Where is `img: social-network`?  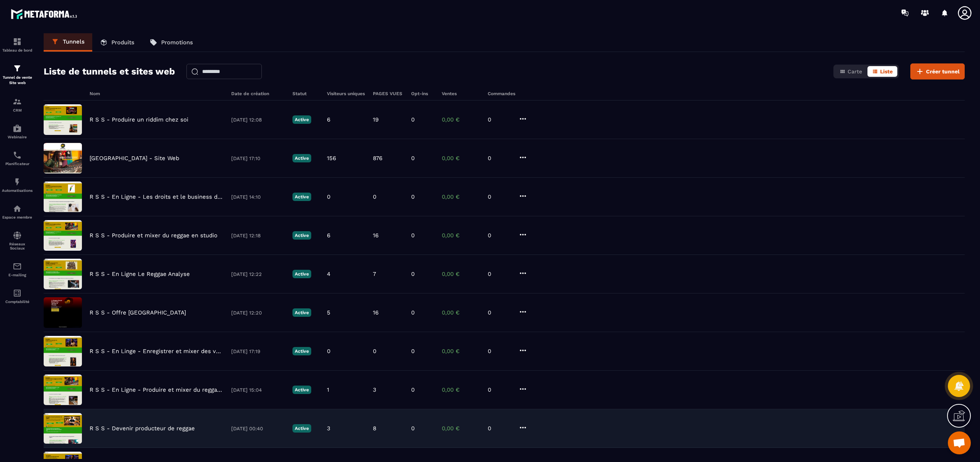
img: social-network is located at coordinates (18, 235).